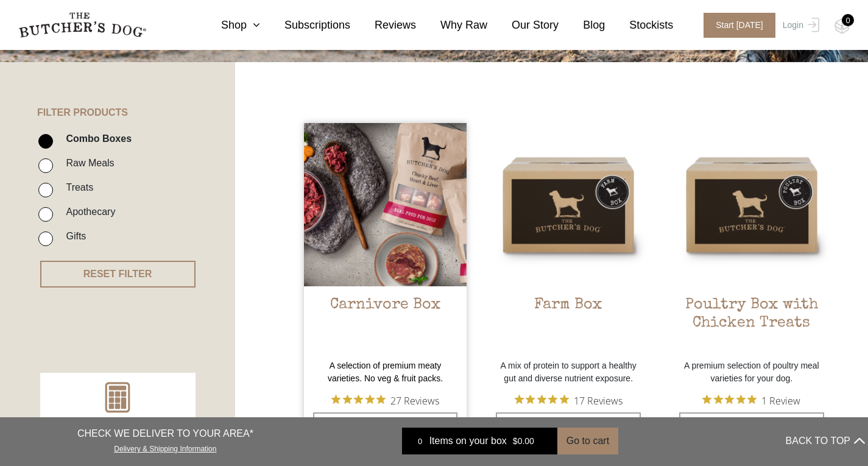 The width and height of the screenshot is (868, 466). I want to click on label: Apothecary, so click(87, 211).